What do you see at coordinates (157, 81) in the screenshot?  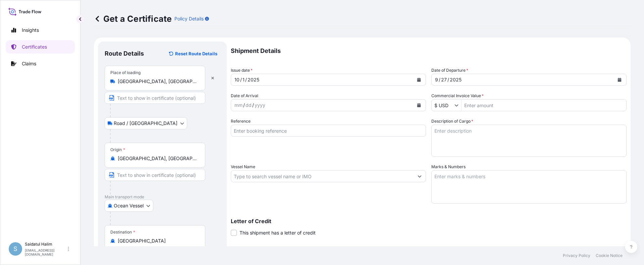 I see `input: Place of loading` at bounding box center [157, 81].